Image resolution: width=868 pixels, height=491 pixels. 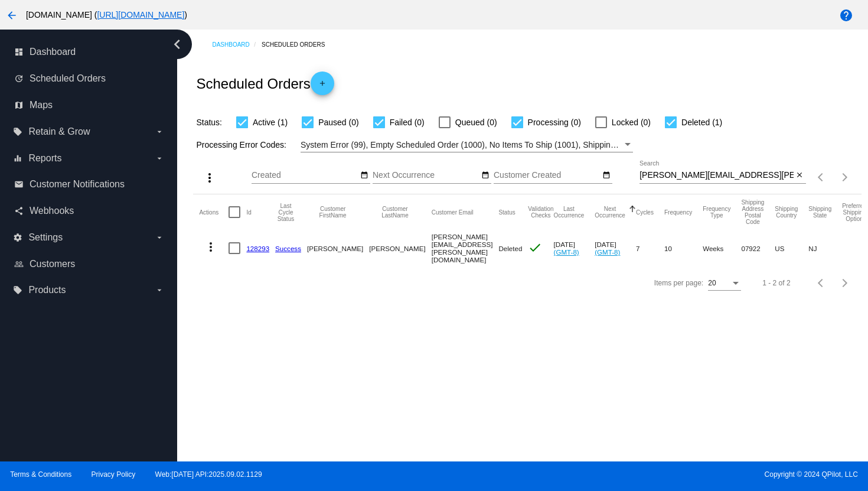 I want to click on span: Active (1), so click(x=270, y=122).